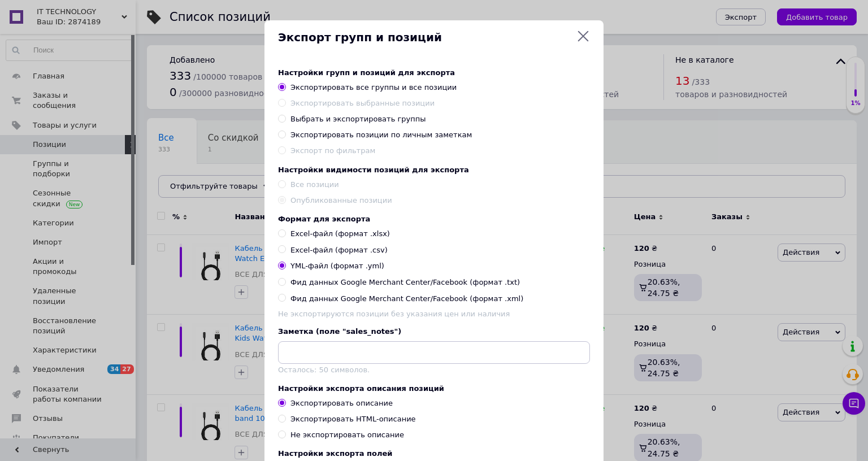 The width and height of the screenshot is (868, 461). I want to click on div: Экспортировать HTML-описание, so click(353, 419).